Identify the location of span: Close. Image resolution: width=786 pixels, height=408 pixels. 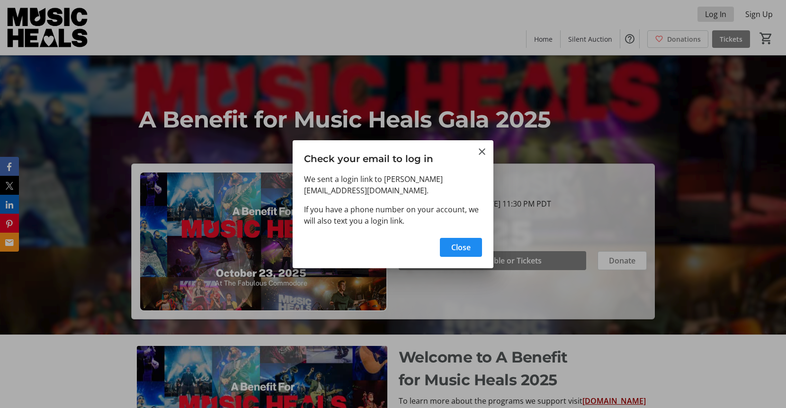
(461, 247).